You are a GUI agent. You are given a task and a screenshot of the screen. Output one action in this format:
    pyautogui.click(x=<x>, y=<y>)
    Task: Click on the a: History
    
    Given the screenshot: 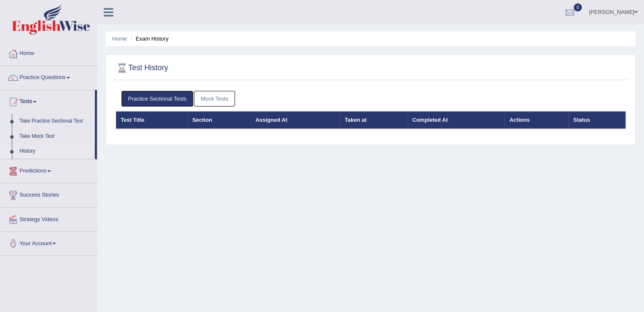 What is the action you would take?
    pyautogui.click(x=55, y=152)
    